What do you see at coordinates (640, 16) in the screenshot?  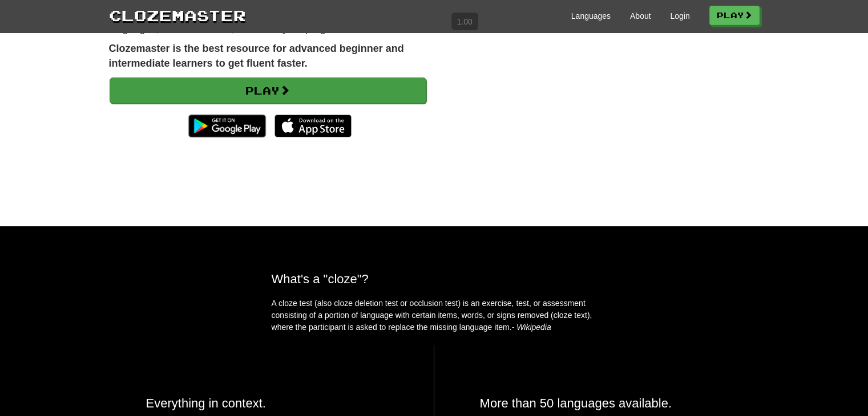 I see `a: About` at bounding box center [640, 16].